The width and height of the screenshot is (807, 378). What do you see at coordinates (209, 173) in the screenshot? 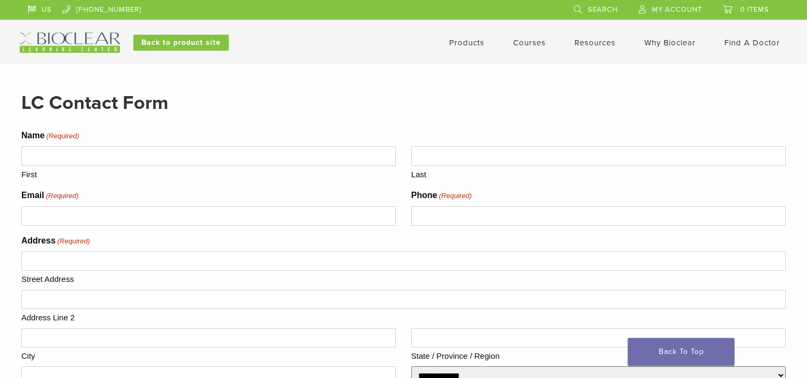
I see `label: First` at bounding box center [209, 173].